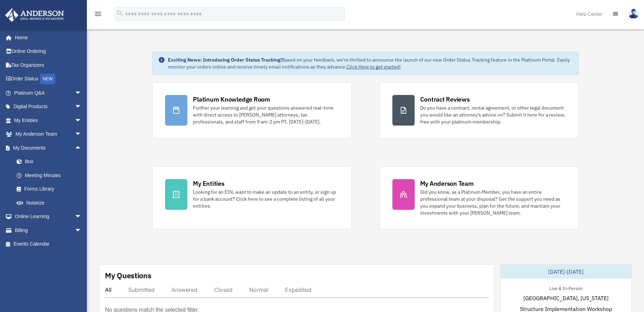 This screenshot has height=312, width=644. What do you see at coordinates (252, 110) in the screenshot?
I see `a: Platinum Knowledge Room Further your learning and get your questions answered real-time with dire...` at bounding box center [252, 110].